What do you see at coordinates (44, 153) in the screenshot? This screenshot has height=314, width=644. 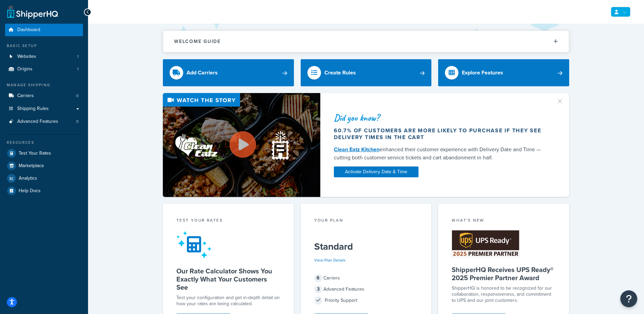 I see `li: Test Your Rates` at bounding box center [44, 153].